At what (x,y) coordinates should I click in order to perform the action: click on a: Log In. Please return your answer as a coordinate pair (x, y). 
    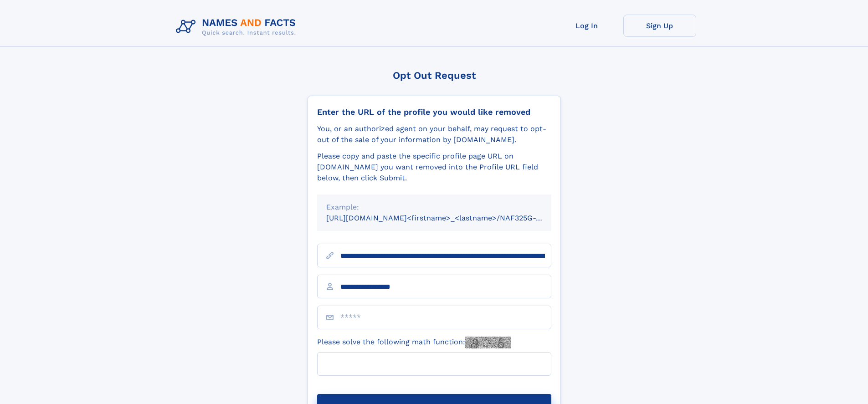
    Looking at the image, I should click on (587, 25).